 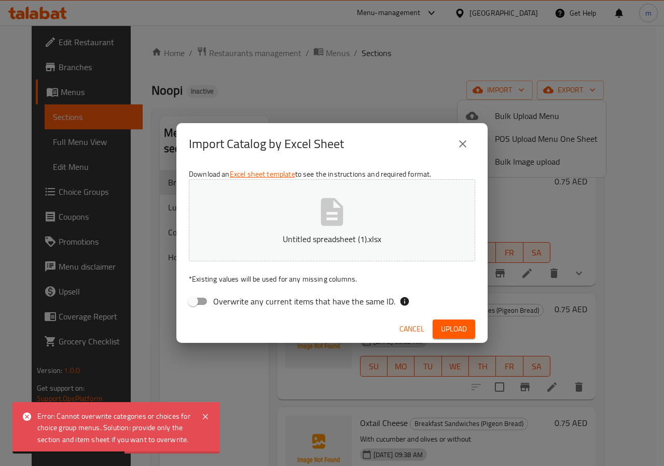 What do you see at coordinates (332, 239) in the screenshot?
I see `p: Untitled spreadsheet (1).xlsx` at bounding box center [332, 239].